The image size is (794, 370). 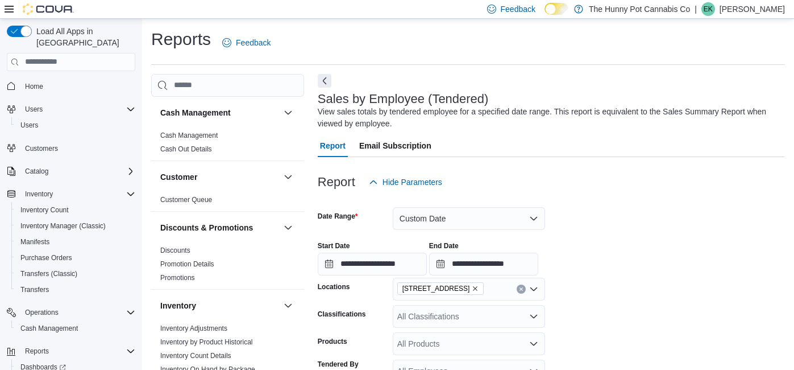 I want to click on span: Discounts, so click(x=175, y=250).